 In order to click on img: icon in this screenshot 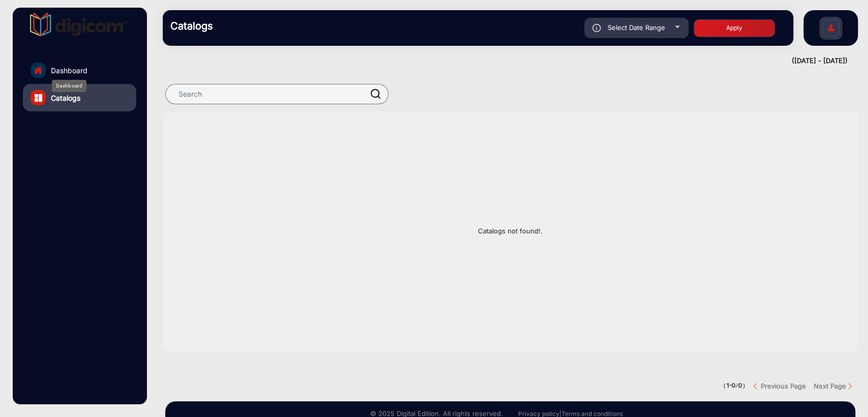, I will do `click(597, 28)`.